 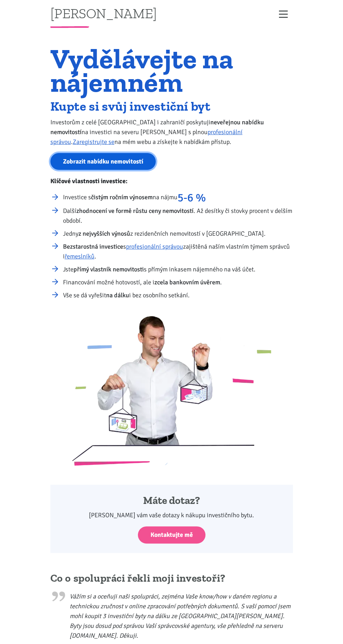 I want to click on h2: Kupte si svůj investiční byt, so click(x=172, y=106).